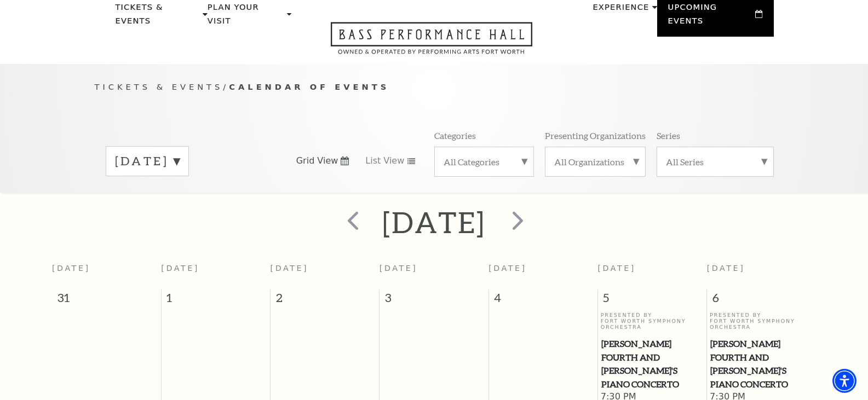 The width and height of the screenshot is (868, 400). What do you see at coordinates (845, 381) in the screenshot?
I see `div: Accessibility Menu` at bounding box center [845, 381].